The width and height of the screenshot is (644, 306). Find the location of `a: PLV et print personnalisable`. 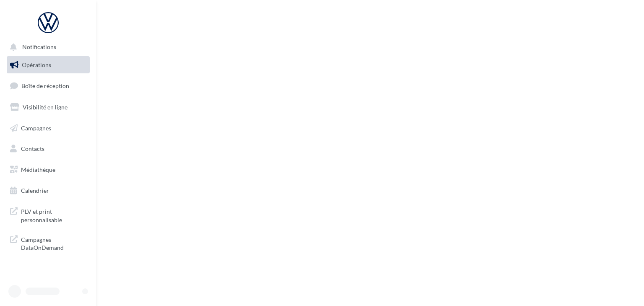

a: PLV et print personnalisable is located at coordinates (48, 214).